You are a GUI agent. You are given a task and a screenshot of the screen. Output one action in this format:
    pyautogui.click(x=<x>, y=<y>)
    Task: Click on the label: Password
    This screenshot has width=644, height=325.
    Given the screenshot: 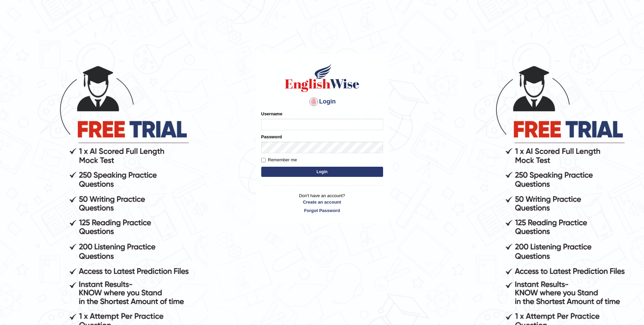 What is the action you would take?
    pyautogui.click(x=271, y=137)
    